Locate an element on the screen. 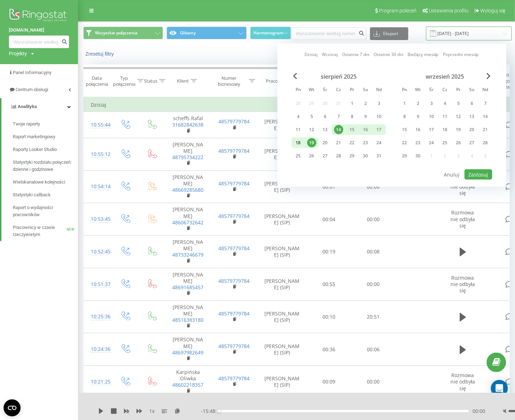 This screenshot has width=515, height=420. span: Program poleceń is located at coordinates (398, 11).